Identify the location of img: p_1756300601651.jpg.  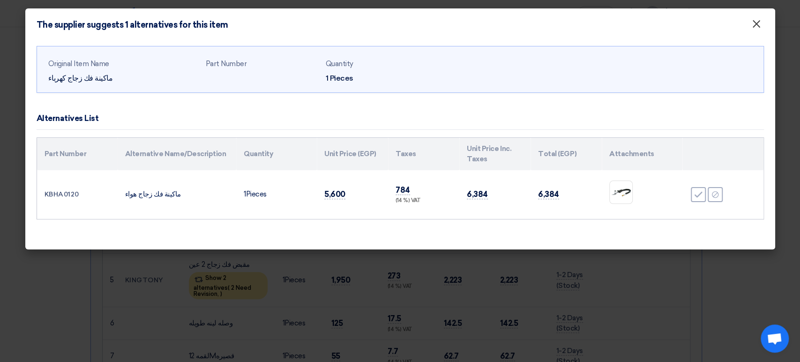
(621, 192).